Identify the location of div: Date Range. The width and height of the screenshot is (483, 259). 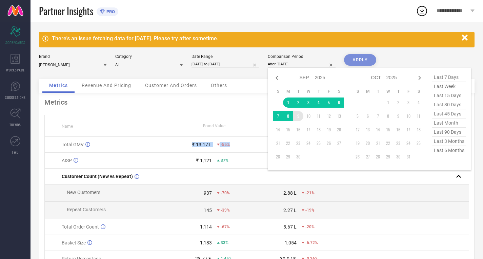
(225, 57).